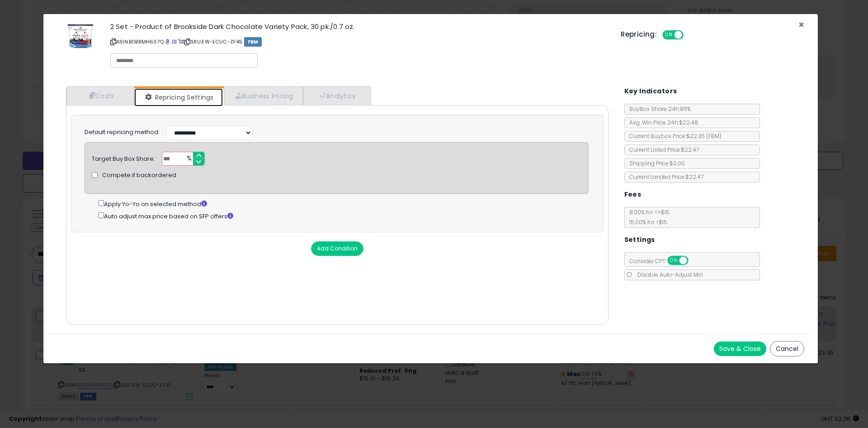  What do you see at coordinates (640, 239) in the screenshot?
I see `h5: Settings` at bounding box center [640, 239].